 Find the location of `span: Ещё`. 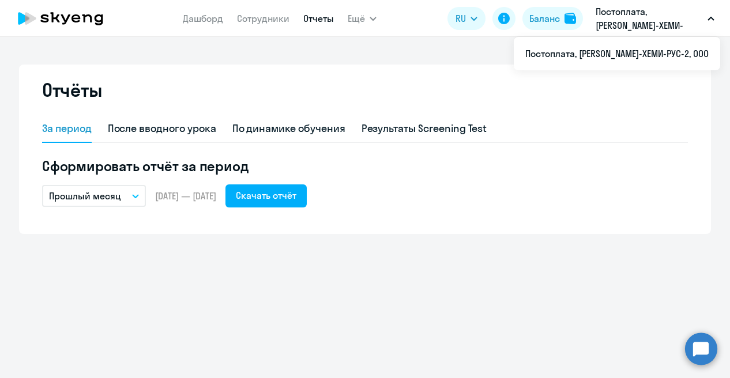

span: Ещё is located at coordinates (356, 18).